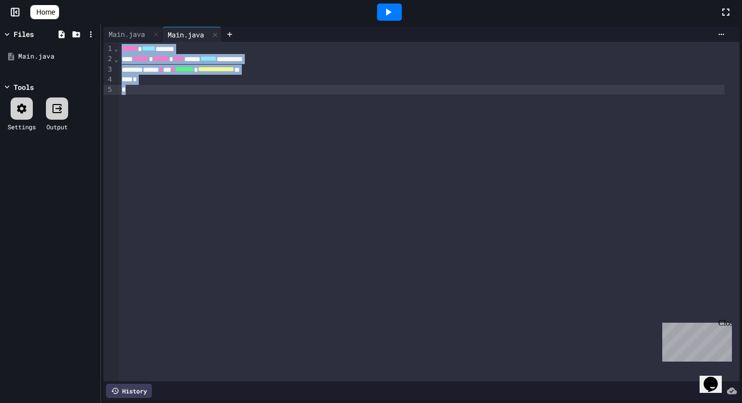 This screenshot has width=742, height=403. Describe the element at coordinates (37, 34) in the screenshot. I see `div: Chat with us now!Close` at that location.